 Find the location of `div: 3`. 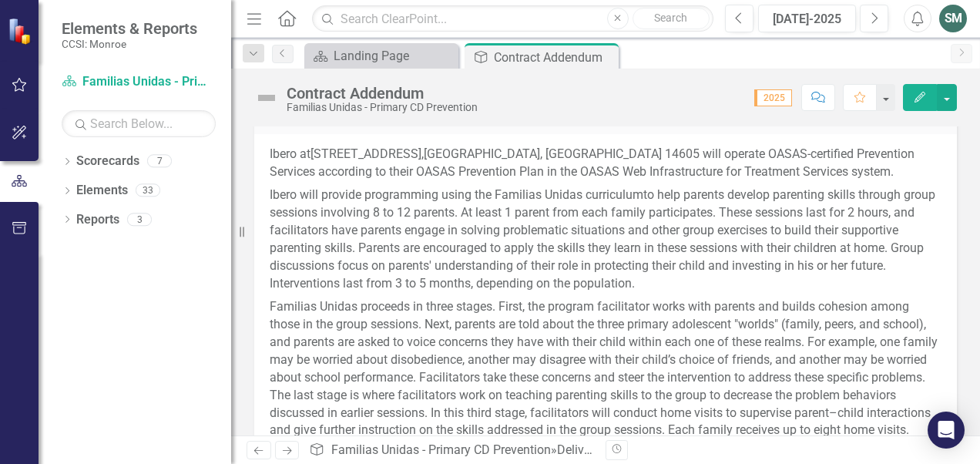

div: 3 is located at coordinates (140, 219).